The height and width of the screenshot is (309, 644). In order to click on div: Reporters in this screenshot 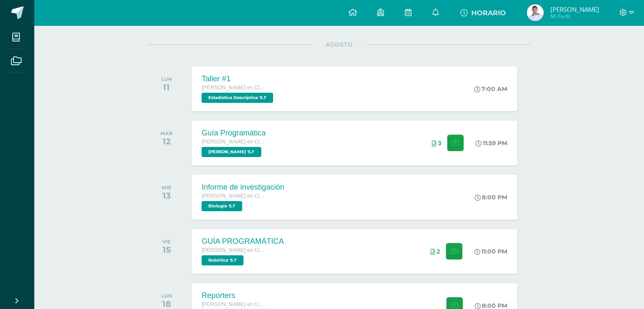, I will do `click(245, 295)`.